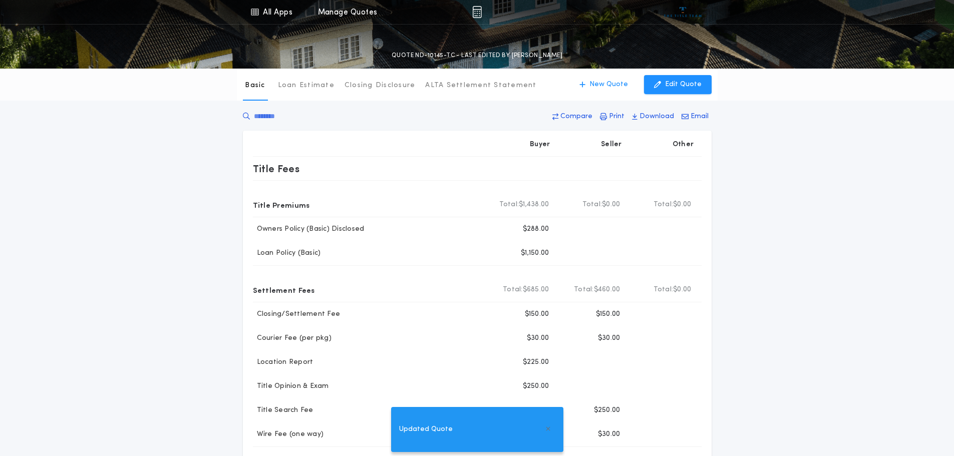 This screenshot has width=954, height=456. I want to click on p: $250.00, so click(536, 387).